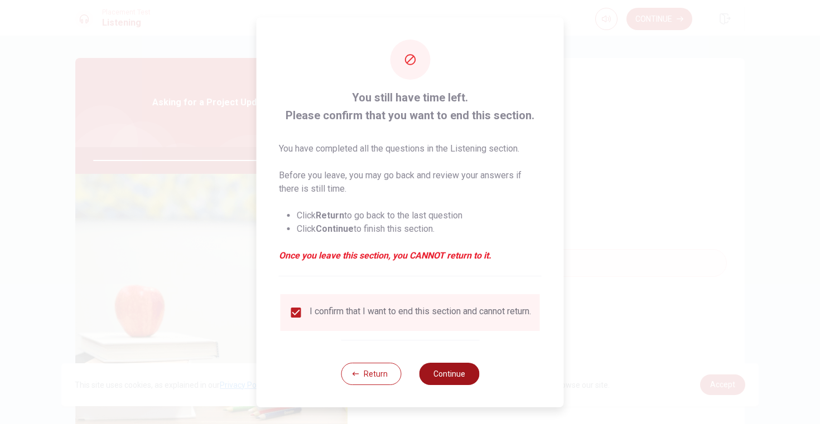 The height and width of the screenshot is (424, 820). I want to click on strong: Return, so click(330, 215).